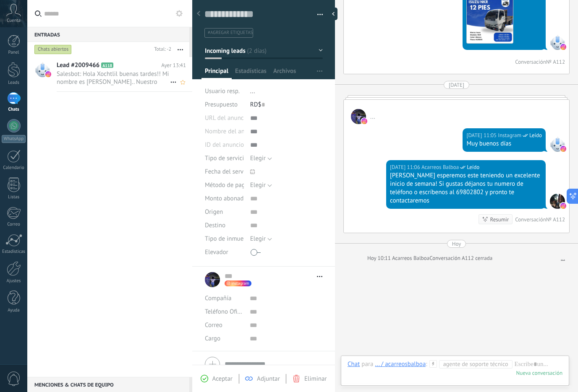 The height and width of the screenshot is (392, 578). Describe the element at coordinates (213, 212) in the screenshot. I see `span: Origen` at that location.